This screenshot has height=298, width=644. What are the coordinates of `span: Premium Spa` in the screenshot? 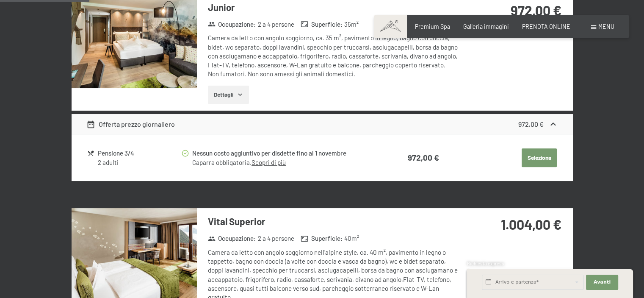 It's located at (432, 26).